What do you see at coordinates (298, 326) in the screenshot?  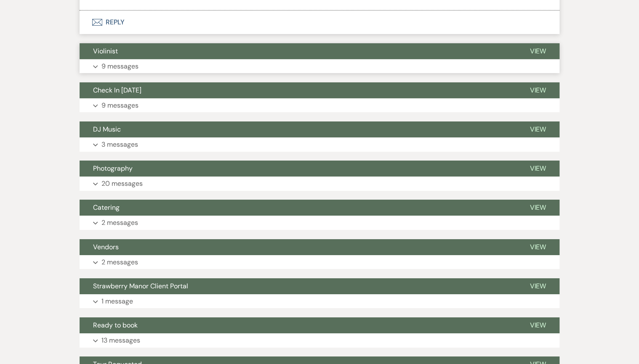 I see `button: Ready to book` at bounding box center [298, 326].